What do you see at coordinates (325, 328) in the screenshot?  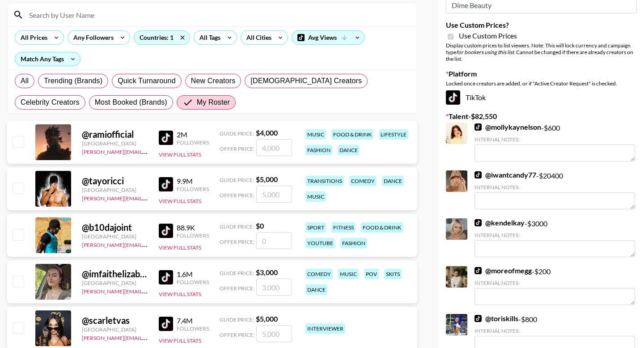 I see `div: interviewer` at bounding box center [325, 328].